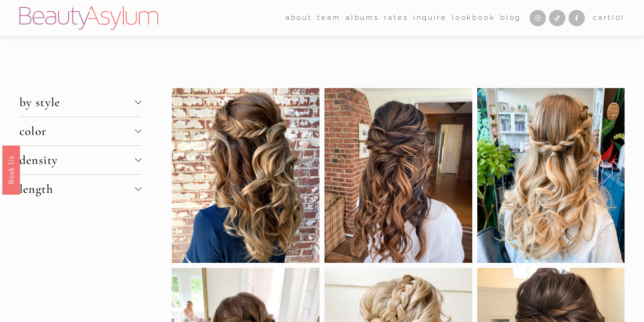  I want to click on a: Facebook, so click(577, 18).